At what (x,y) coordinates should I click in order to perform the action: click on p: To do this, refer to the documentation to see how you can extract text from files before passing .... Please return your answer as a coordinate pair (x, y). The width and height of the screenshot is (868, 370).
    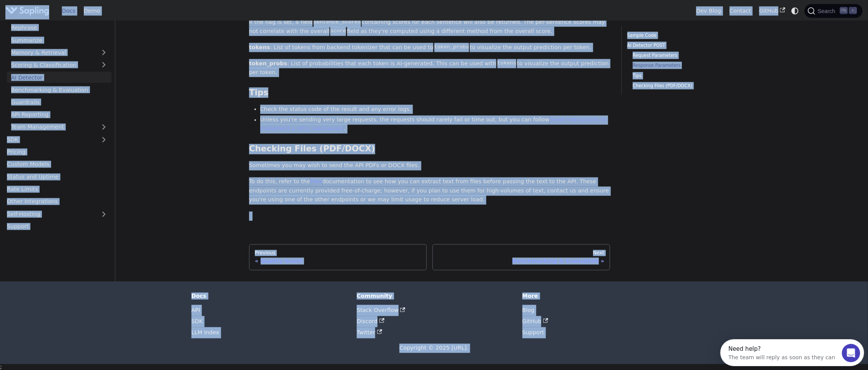
    Looking at the image, I should click on (430, 191).